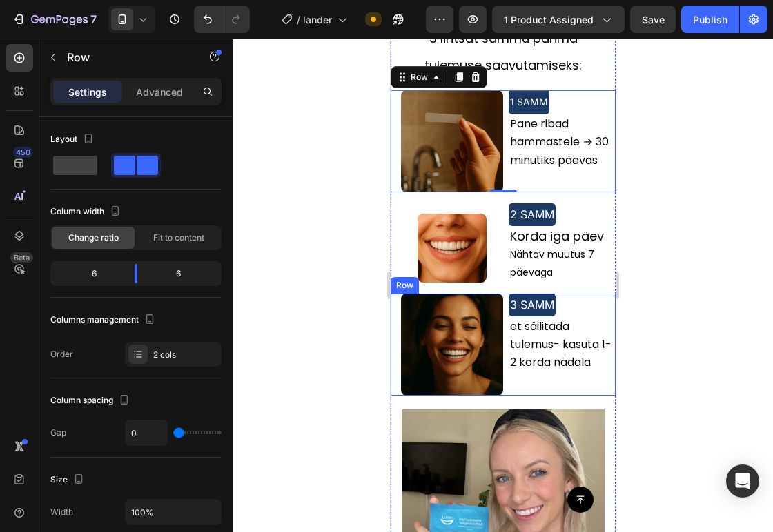  What do you see at coordinates (54, 20) in the screenshot?
I see `button: 7` at bounding box center [54, 20].